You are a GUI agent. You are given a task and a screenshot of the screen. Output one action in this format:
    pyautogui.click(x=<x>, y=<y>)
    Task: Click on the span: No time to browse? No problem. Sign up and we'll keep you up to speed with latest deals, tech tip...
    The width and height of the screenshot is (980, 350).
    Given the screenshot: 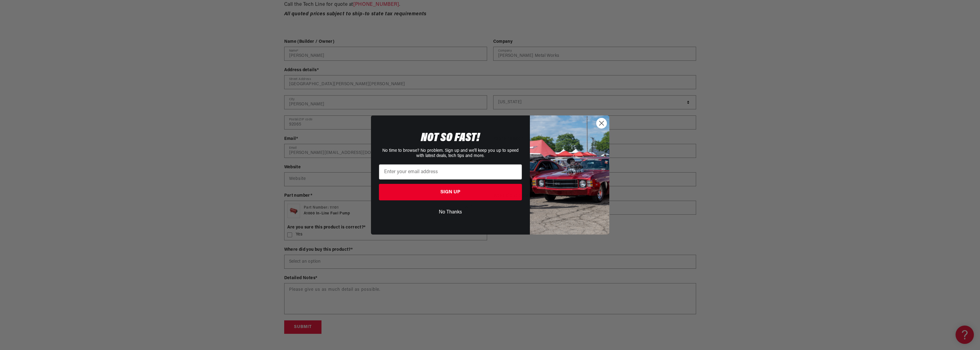 What is the action you would take?
    pyautogui.click(x=451, y=153)
    